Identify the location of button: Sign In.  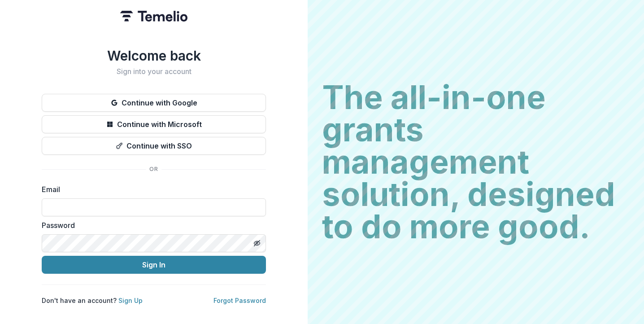
(154, 265).